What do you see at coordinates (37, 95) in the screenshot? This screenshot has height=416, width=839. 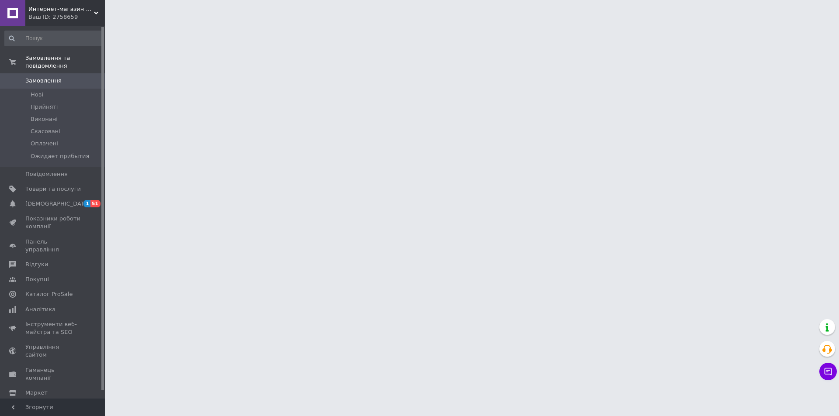 I see `span: Нові` at bounding box center [37, 95].